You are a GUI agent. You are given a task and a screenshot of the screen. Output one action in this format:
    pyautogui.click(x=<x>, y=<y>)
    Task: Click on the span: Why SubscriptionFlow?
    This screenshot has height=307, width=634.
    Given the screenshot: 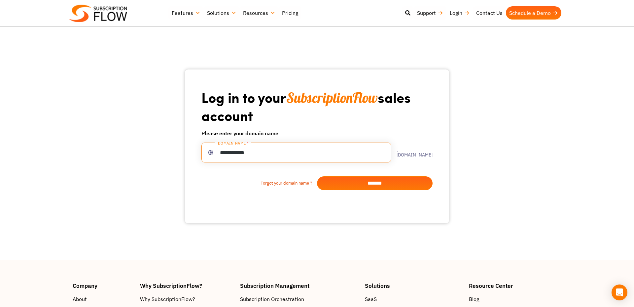 What is the action you would take?
    pyautogui.click(x=167, y=299)
    